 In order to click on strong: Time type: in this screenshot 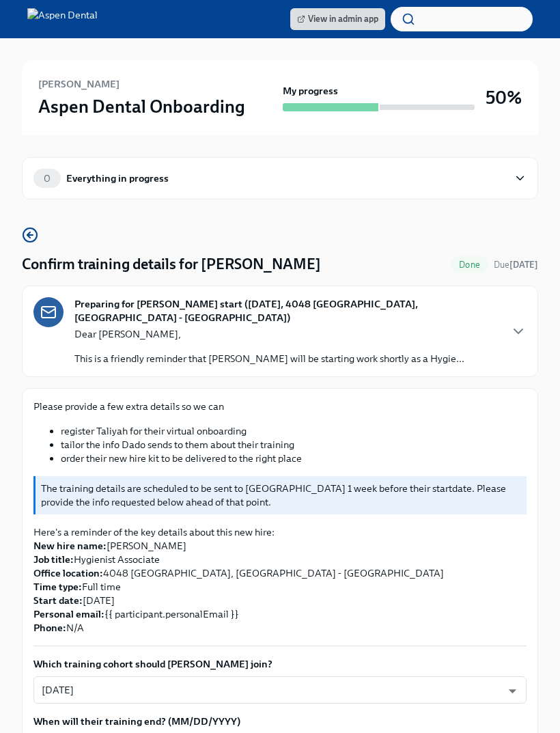, I will do `click(57, 587)`.